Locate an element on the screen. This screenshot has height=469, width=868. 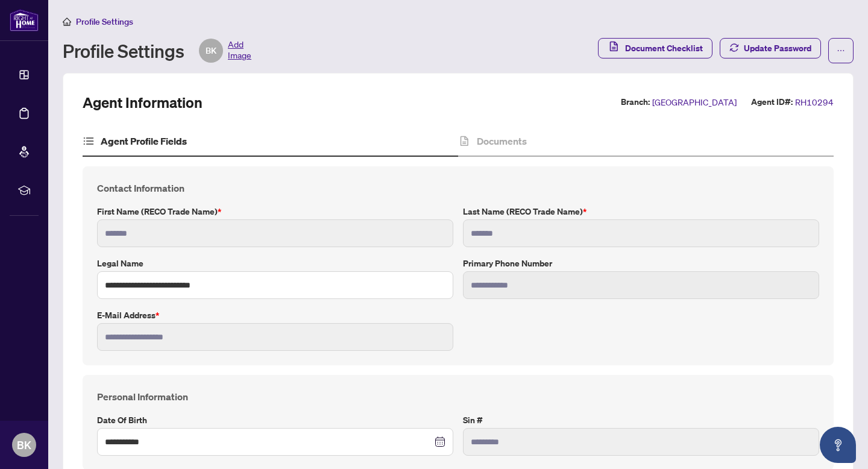
span: Document Checklist is located at coordinates (664, 49).